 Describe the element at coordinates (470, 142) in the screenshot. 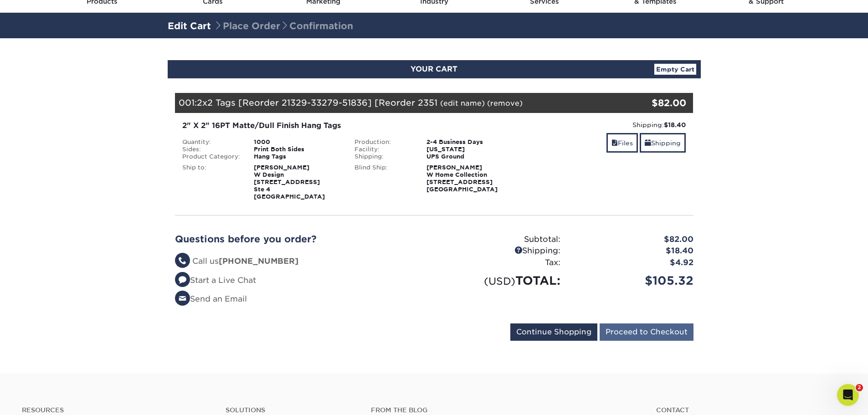

I see `div: 2-4 Business Days` at that location.